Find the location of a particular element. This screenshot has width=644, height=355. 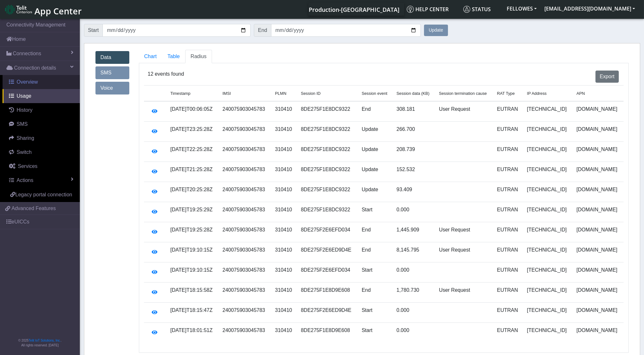

span: Session termination cause is located at coordinates (463, 93).